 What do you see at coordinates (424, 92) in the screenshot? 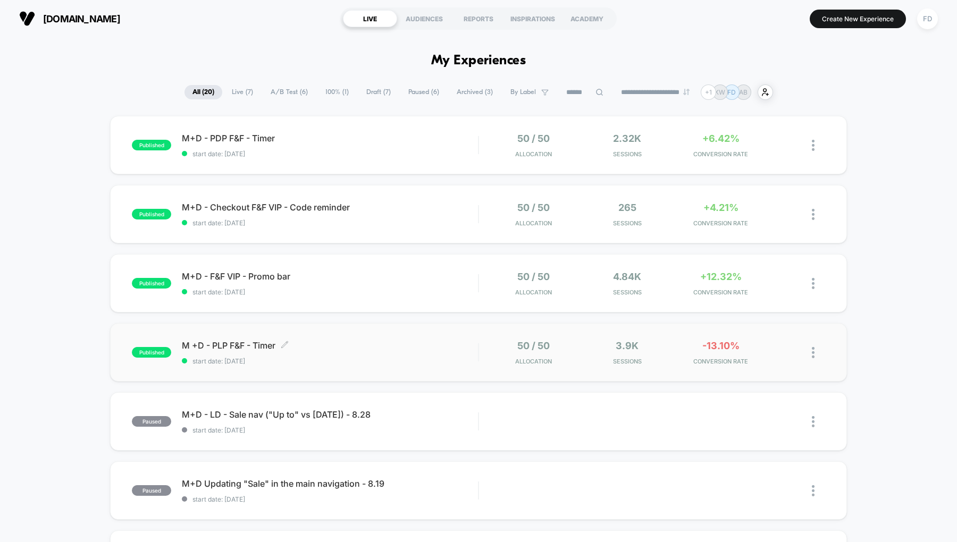
I see `span: Paused ( 6 )` at bounding box center [424, 92].